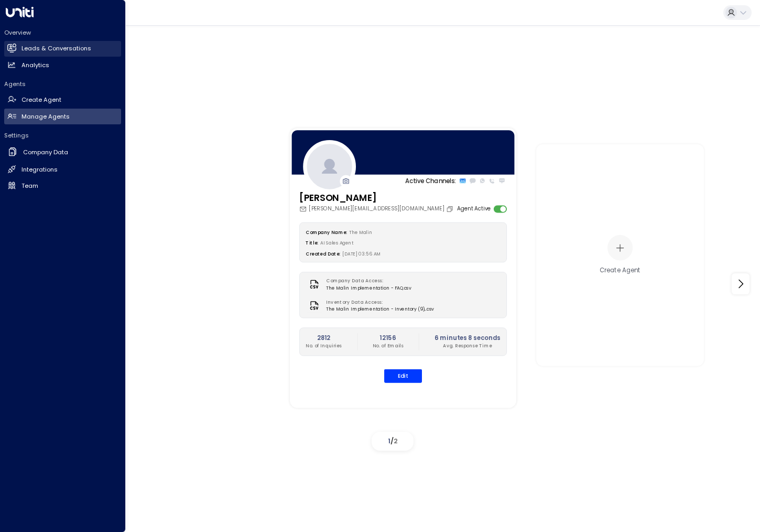 This screenshot has width=760, height=532. What do you see at coordinates (62, 135) in the screenshot?
I see `h2: Settings` at bounding box center [62, 135].